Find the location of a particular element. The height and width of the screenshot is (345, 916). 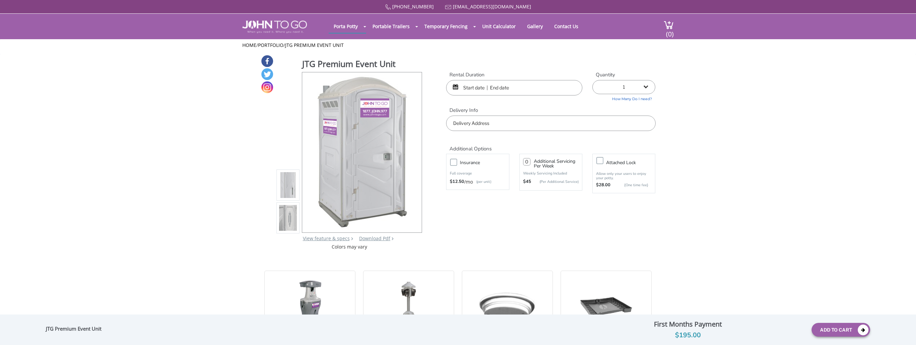

a: Instagram is located at coordinates (267, 87).